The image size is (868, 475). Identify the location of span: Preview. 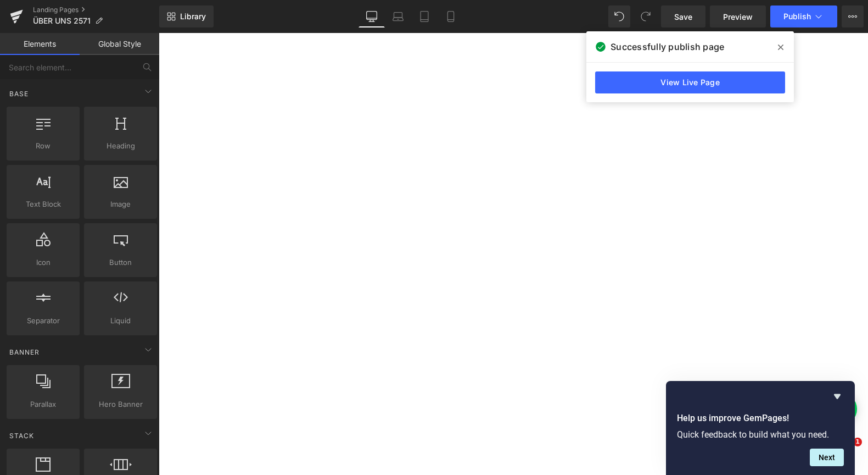
(738, 16).